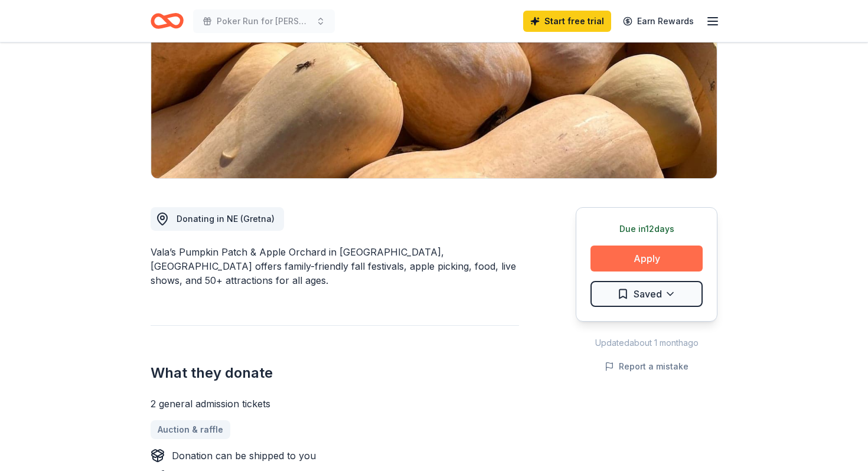 This screenshot has height=471, width=868. Describe the element at coordinates (646, 344) in the screenshot. I see `div: Updated about 1 month ago` at that location.